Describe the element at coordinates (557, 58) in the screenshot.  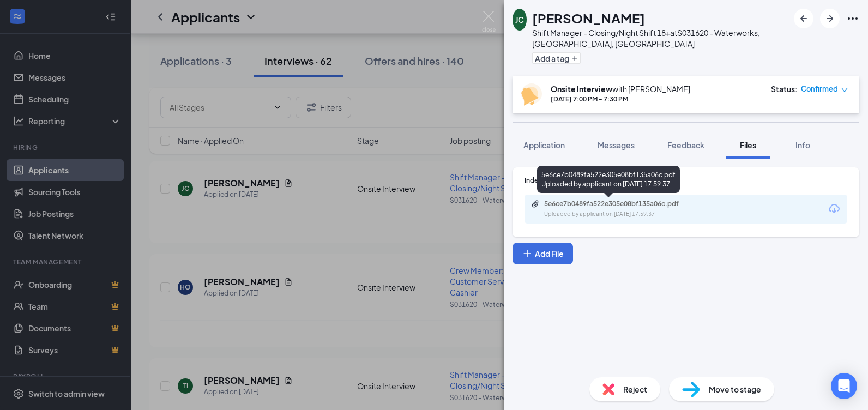
I see `button: PlusAdd a tag` at that location.